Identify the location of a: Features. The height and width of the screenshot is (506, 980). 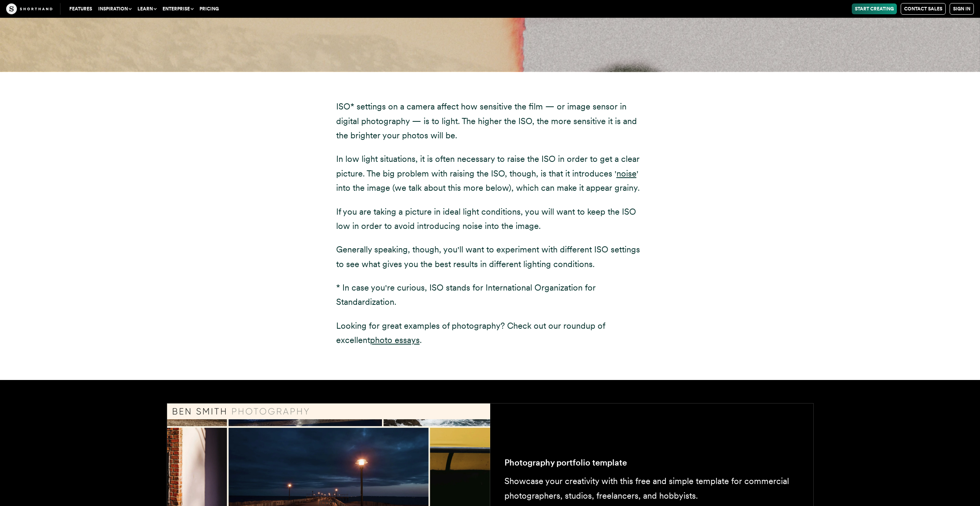
(80, 9).